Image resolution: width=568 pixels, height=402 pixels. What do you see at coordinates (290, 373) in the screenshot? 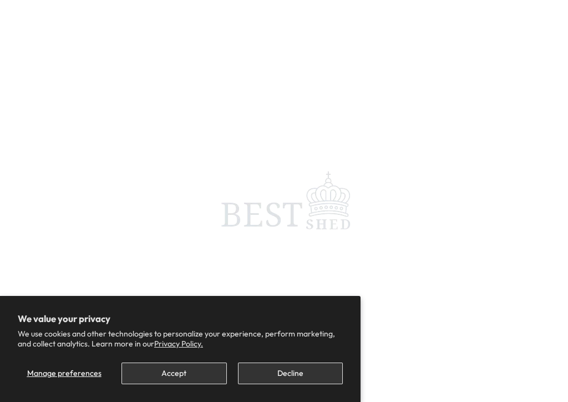
I see `button: Decline` at bounding box center [290, 373].